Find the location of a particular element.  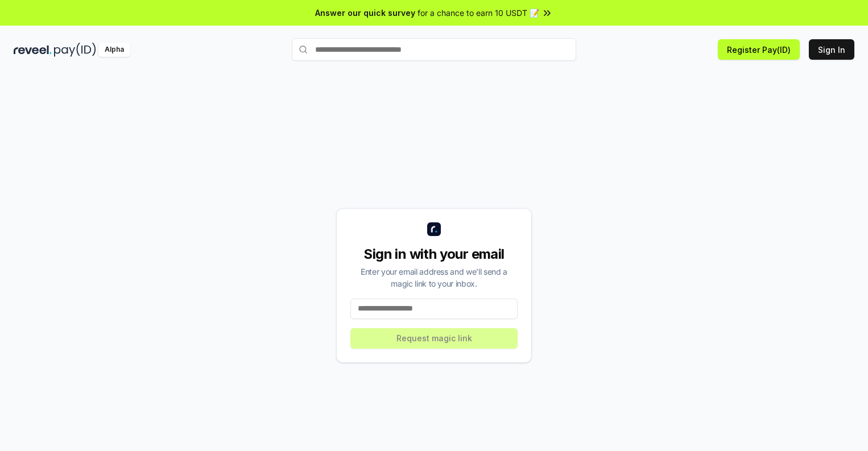

button: Sign In is located at coordinates (832, 49).